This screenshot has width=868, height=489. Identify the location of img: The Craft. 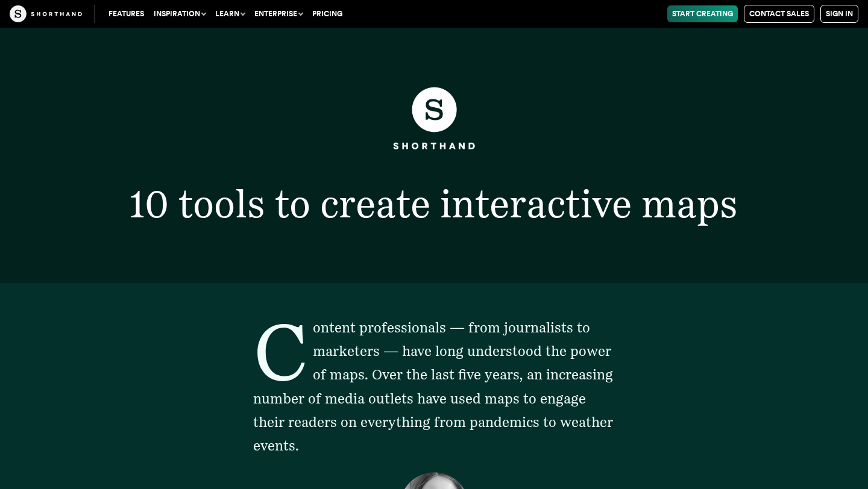
(45, 14).